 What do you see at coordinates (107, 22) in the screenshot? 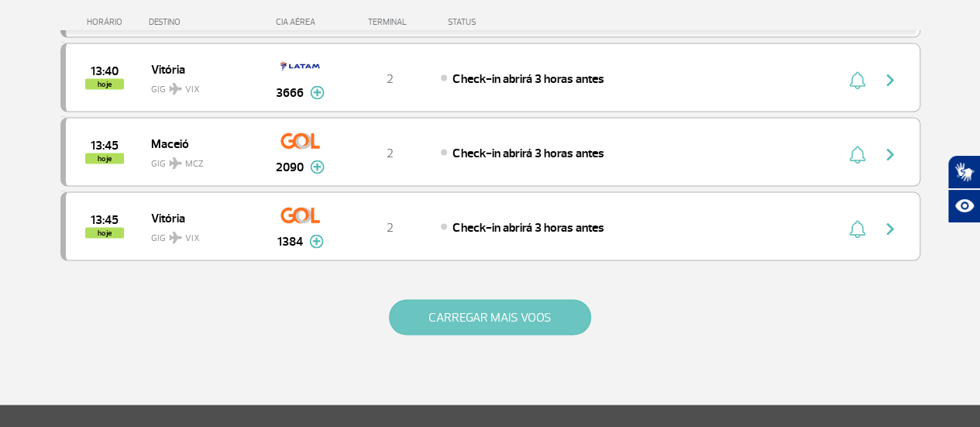
I see `div: HORÁRIO` at bounding box center [107, 22].